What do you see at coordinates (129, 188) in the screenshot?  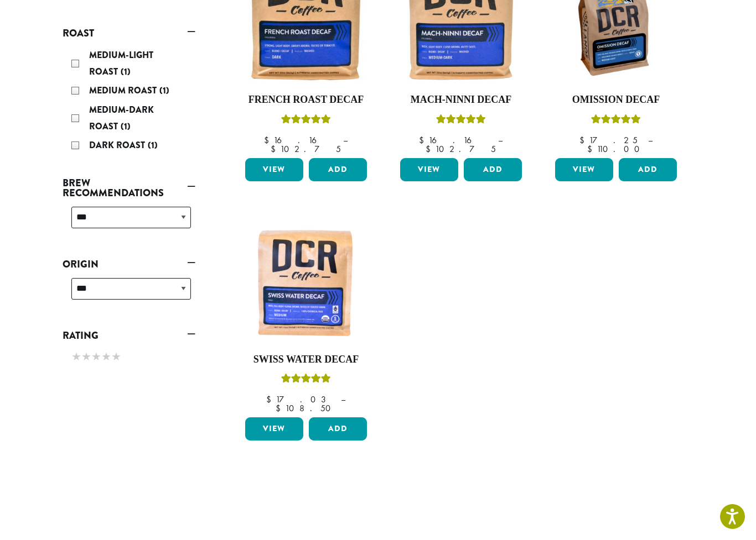 I see `a: Brew Recommendations` at bounding box center [129, 188].